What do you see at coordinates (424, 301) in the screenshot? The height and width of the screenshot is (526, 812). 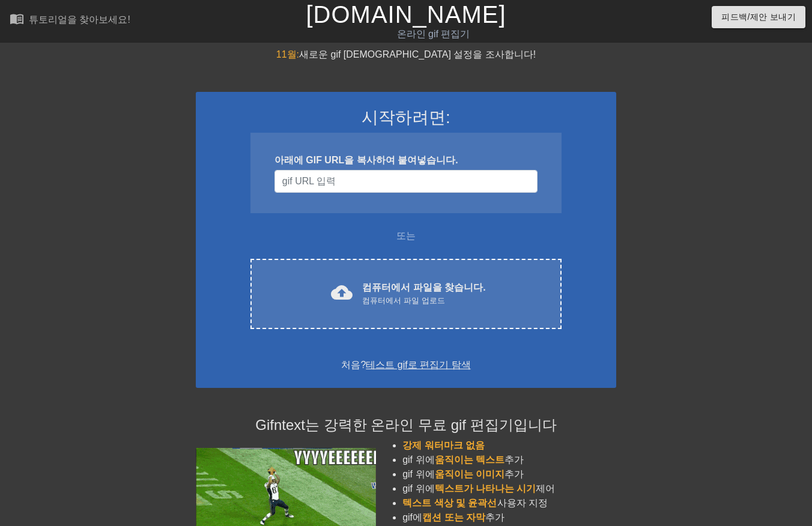 I see `div: 컴퓨터에서 파일 업로드` at bounding box center [424, 301].